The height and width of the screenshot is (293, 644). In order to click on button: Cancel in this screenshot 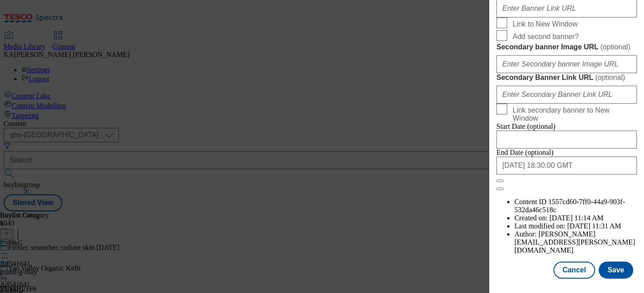, I will do `click(574, 270)`.